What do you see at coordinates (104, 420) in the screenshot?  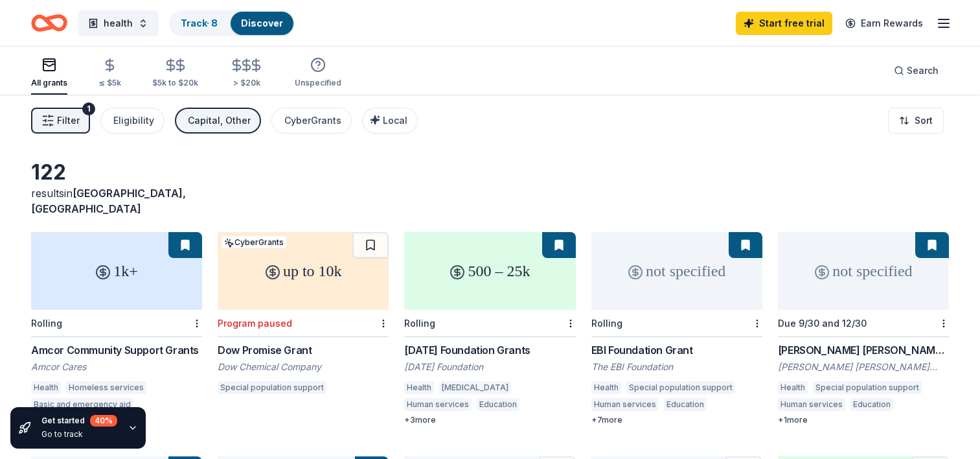 I see `div: 40 %` at bounding box center [104, 420].